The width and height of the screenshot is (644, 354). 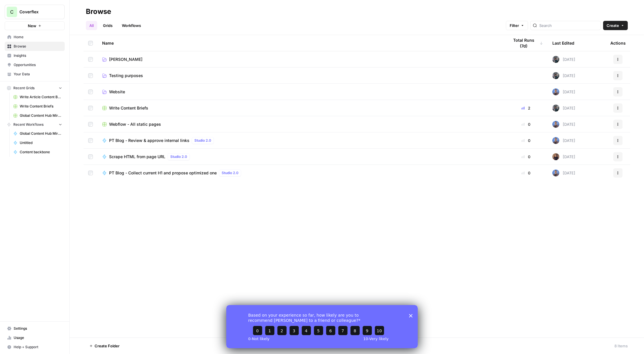 What do you see at coordinates (98, 12) in the screenshot?
I see `div: Browse` at bounding box center [98, 12].